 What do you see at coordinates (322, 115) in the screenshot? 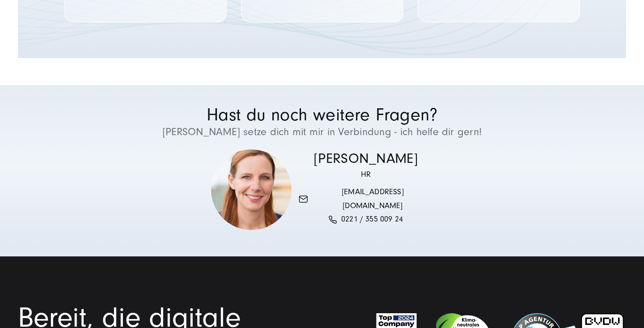
I see `h2: Hast du noch weitere Fragen?` at bounding box center [322, 115].